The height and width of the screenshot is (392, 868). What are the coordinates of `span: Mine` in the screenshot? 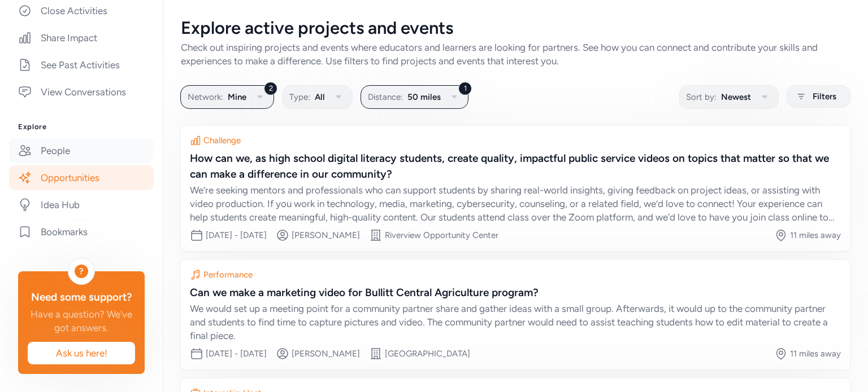 It's located at (236, 97).